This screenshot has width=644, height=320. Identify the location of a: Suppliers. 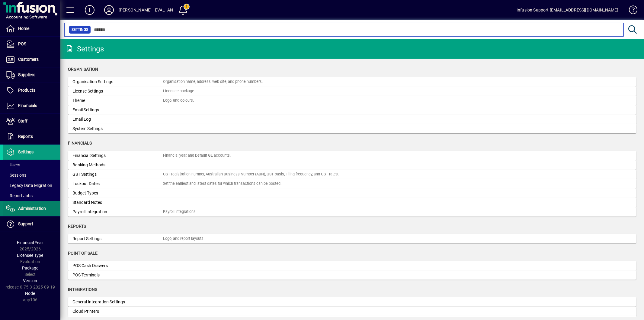
(31, 75).